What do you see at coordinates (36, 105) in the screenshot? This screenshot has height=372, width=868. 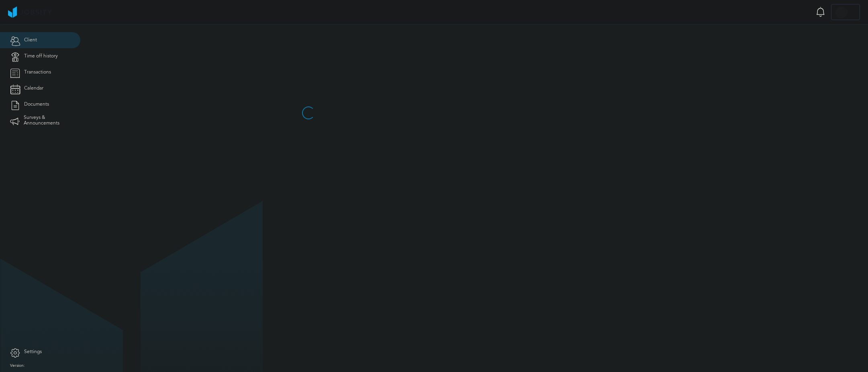 I see `span: Documents` at bounding box center [36, 105].